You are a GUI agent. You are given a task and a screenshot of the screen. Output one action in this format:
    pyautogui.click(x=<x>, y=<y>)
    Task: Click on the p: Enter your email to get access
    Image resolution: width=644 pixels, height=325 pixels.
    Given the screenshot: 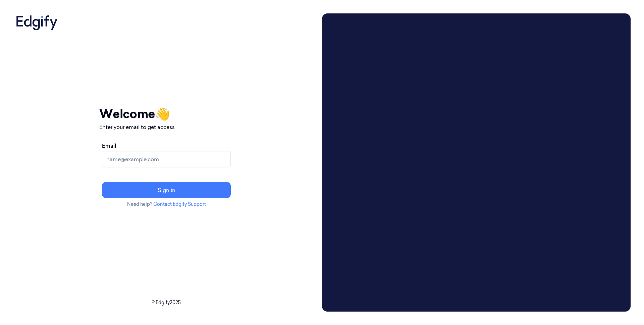 What is the action you would take?
    pyautogui.click(x=166, y=127)
    